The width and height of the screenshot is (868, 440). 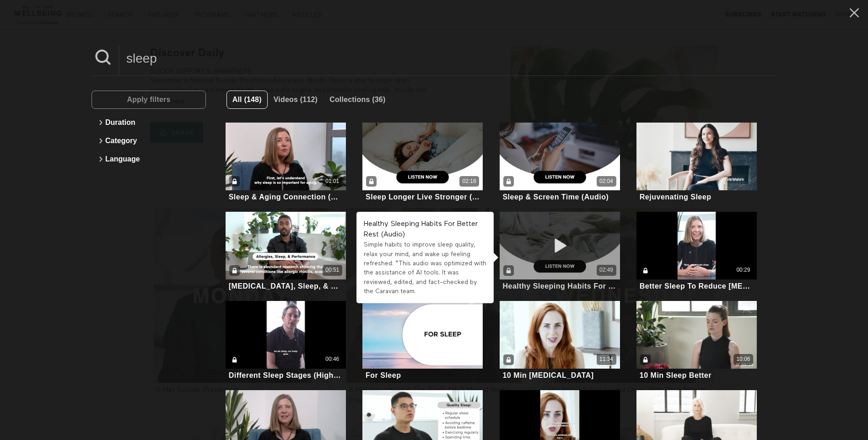 I want to click on div: Simple habits to improve sleep quality, relax your mind, and wake up feeling refreshed. *This aud..., so click(x=425, y=268).